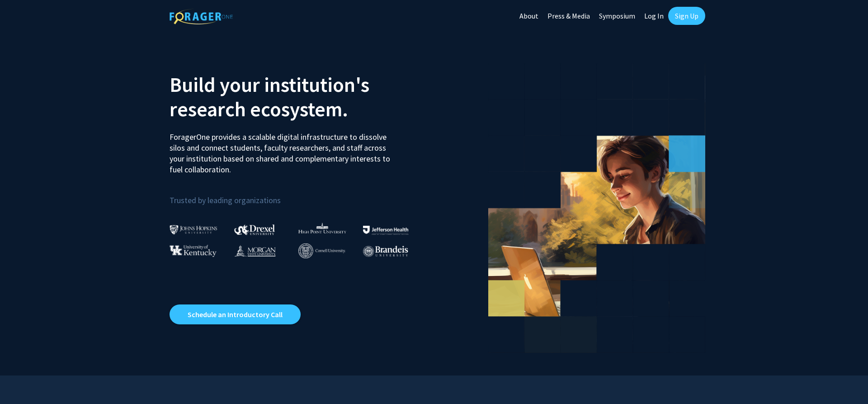 The height and width of the screenshot is (404, 868). Describe the element at coordinates (194, 229) in the screenshot. I see `img: Johns Hopkins University` at that location.